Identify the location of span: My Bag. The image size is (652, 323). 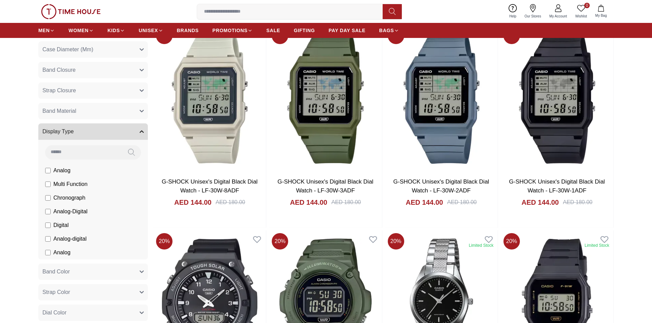
(601, 15).